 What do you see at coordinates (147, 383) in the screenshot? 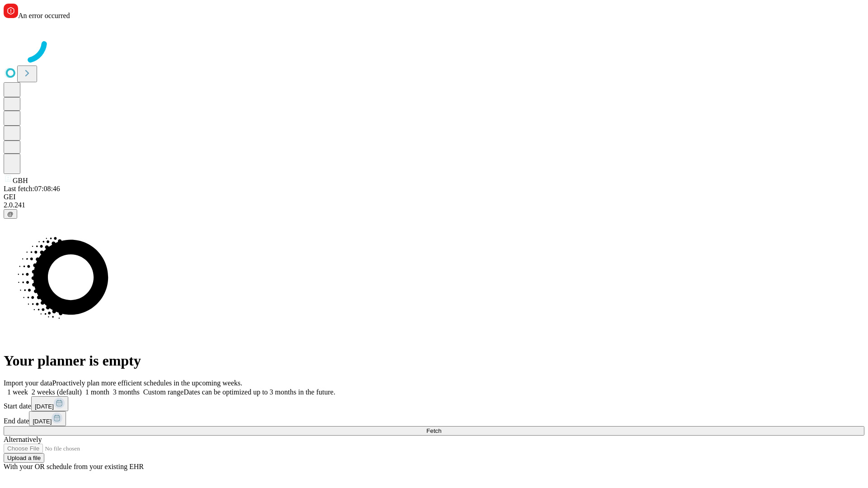
I see `span: Proactively plan more efficient schedules in the upcoming weeks.` at bounding box center [147, 383].